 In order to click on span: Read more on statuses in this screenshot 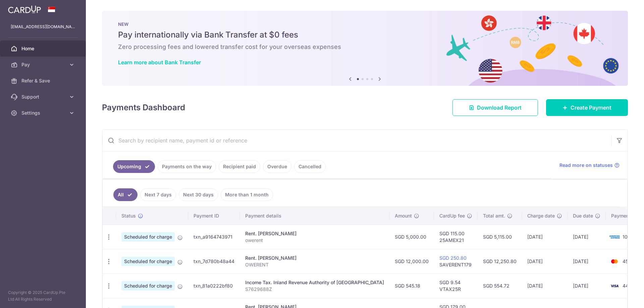, I will do `click(586, 165)`.